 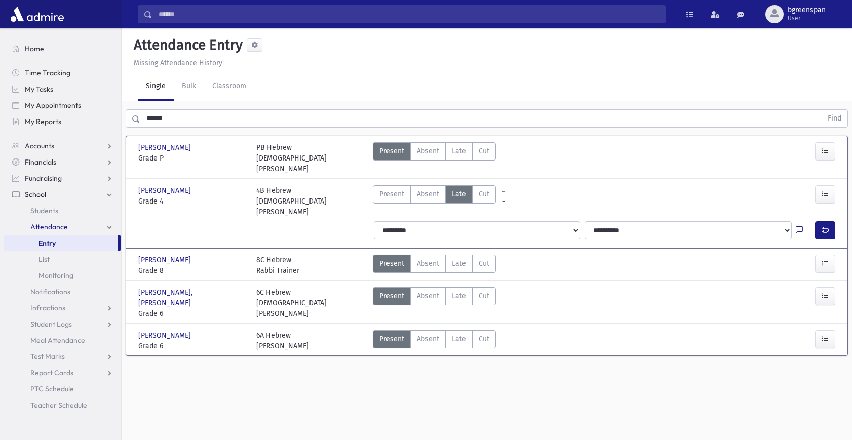 I want to click on a: PTC Schedule, so click(x=62, y=389).